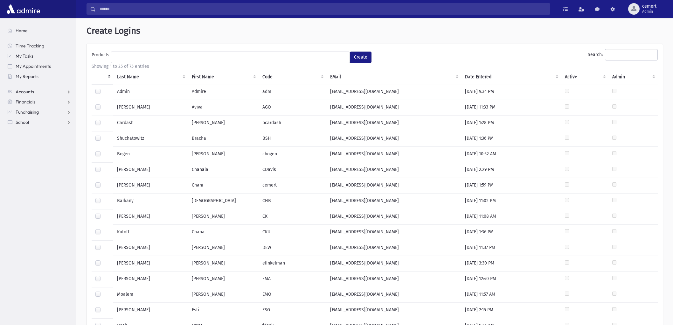 The image size is (673, 325). I want to click on td: adm, so click(292, 92).